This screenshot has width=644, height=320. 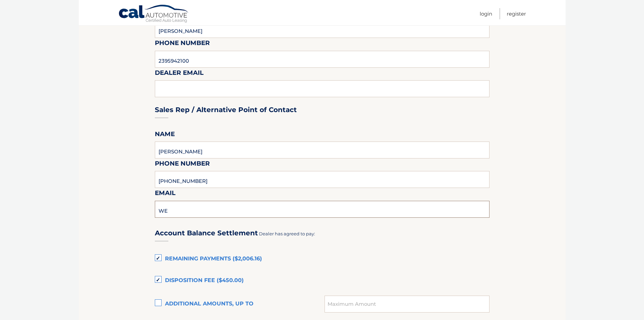 I want to click on label: Additional amounts, up to, so click(x=240, y=304).